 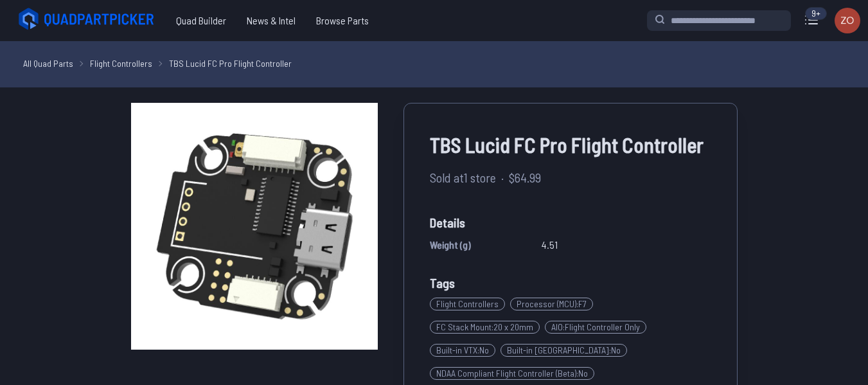 What do you see at coordinates (515, 373) in the screenshot?
I see `a: NDAA Compliant Flight Controller (Beta):No` at bounding box center [515, 373].